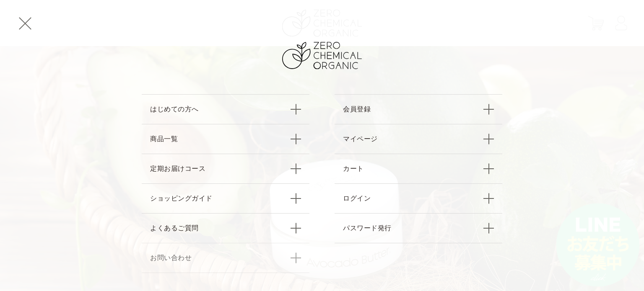 The width and height of the screenshot is (644, 291). I want to click on a: よくあるご質問, so click(226, 228).